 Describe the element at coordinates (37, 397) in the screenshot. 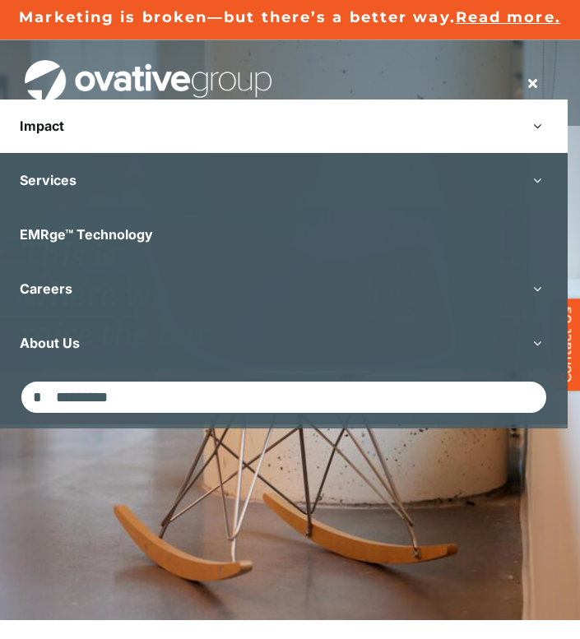

I see `input: Search` at that location.